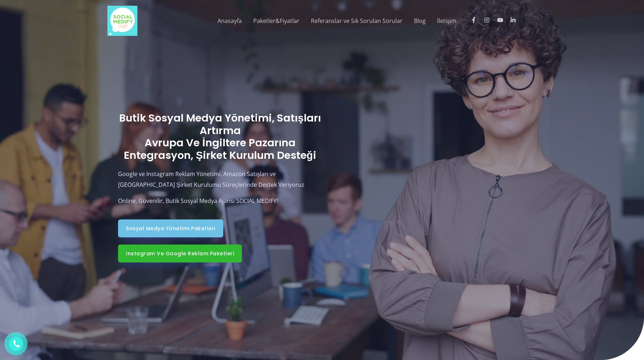 Image resolution: width=644 pixels, height=360 pixels. I want to click on h2: Butik Sosyal Medya Yönetimi, Satışları Artırma Avrupa ve İngiltere pazarına Entegrasyon, Şirket K..., so click(220, 136).